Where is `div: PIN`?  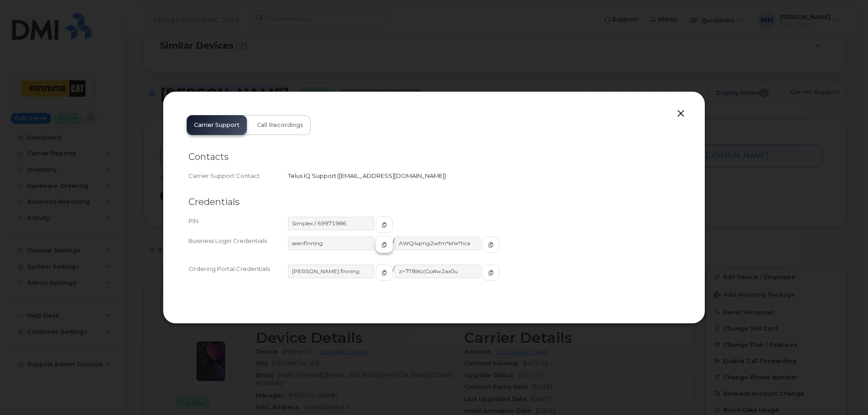
div: PIN is located at coordinates (238, 225).